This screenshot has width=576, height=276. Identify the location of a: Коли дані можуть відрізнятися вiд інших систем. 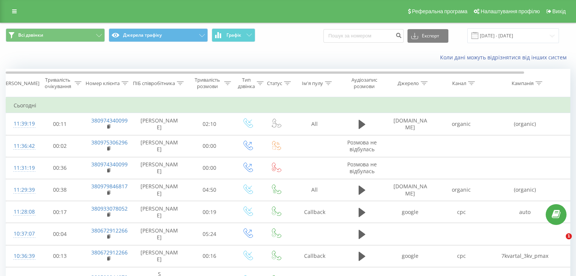
(505, 57).